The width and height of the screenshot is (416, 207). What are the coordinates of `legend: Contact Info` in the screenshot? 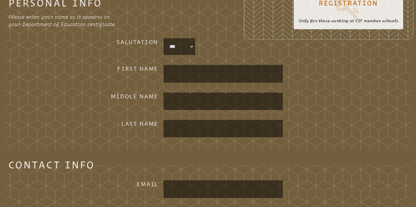 It's located at (51, 164).